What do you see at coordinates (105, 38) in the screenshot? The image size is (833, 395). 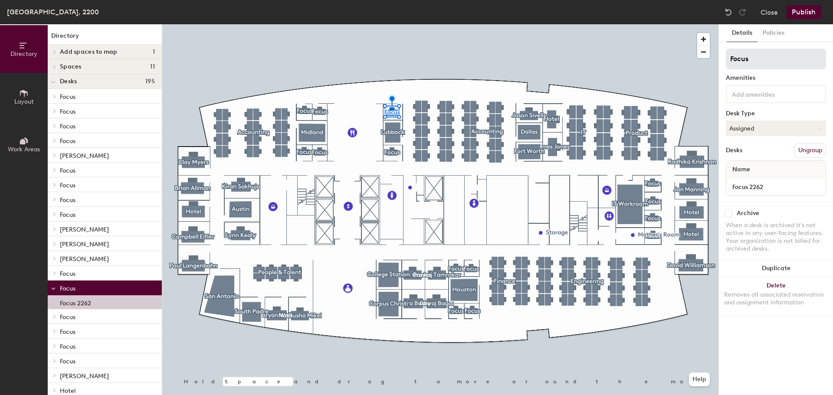 I see `h1: Directory` at bounding box center [105, 38].